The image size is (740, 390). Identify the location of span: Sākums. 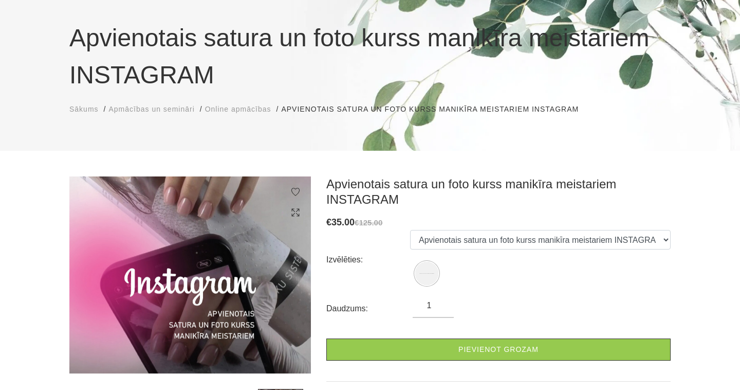
(84, 109).